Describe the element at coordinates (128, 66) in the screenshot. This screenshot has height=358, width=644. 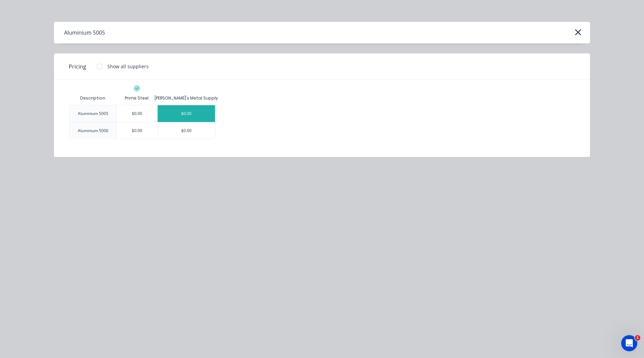
I see `div: Show all suppliers` at that location.